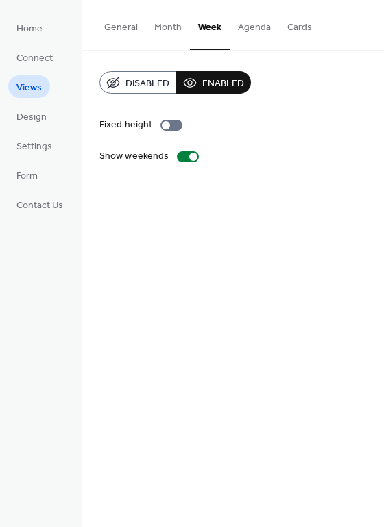 The height and width of the screenshot is (527, 384). Describe the element at coordinates (29, 88) in the screenshot. I see `span: Views` at that location.